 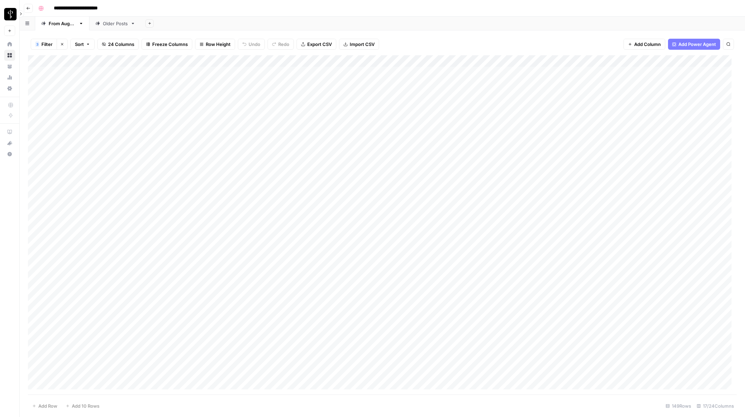 I want to click on span: Filter, so click(x=47, y=44).